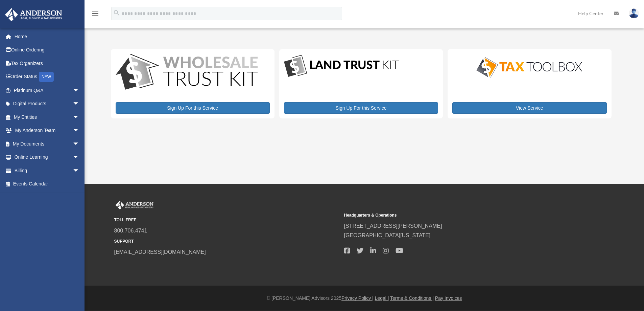  Describe the element at coordinates (47, 130) in the screenshot. I see `a: My Anderson Teamarrow_drop_down` at that location.